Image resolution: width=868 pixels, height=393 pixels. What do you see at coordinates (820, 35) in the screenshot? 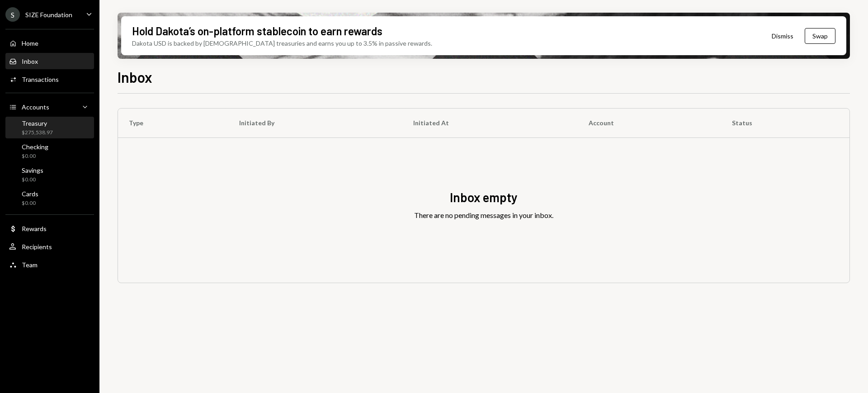
I see `button: Swap` at bounding box center [820, 35].